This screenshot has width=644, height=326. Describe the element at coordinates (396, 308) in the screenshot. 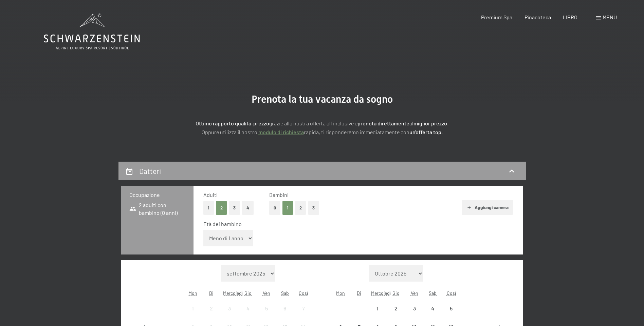

I see `div: gio ott 02 2025` at that location.